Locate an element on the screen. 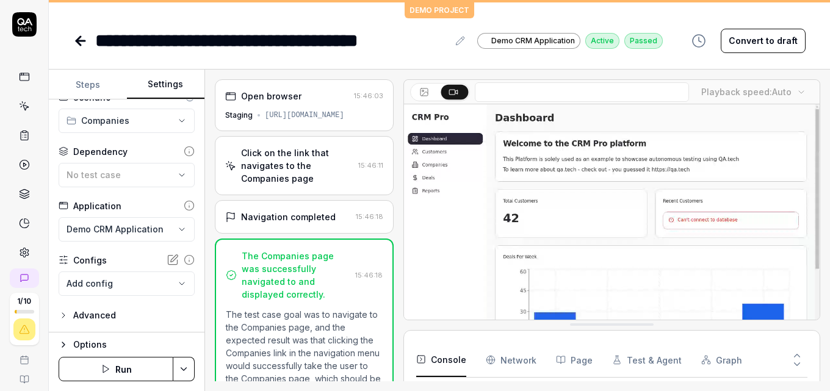 This screenshot has width=830, height=391. button: Settings is located at coordinates (166, 85).